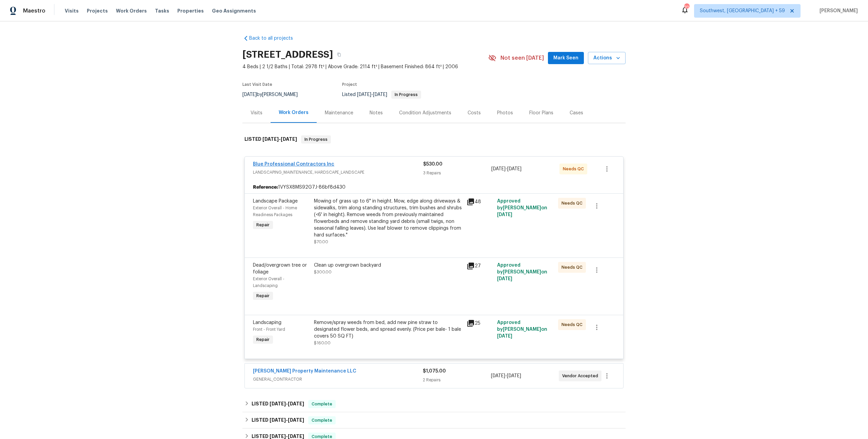 The image size is (868, 439). Describe the element at coordinates (376, 113) in the screenshot. I see `div: Notes` at that location.